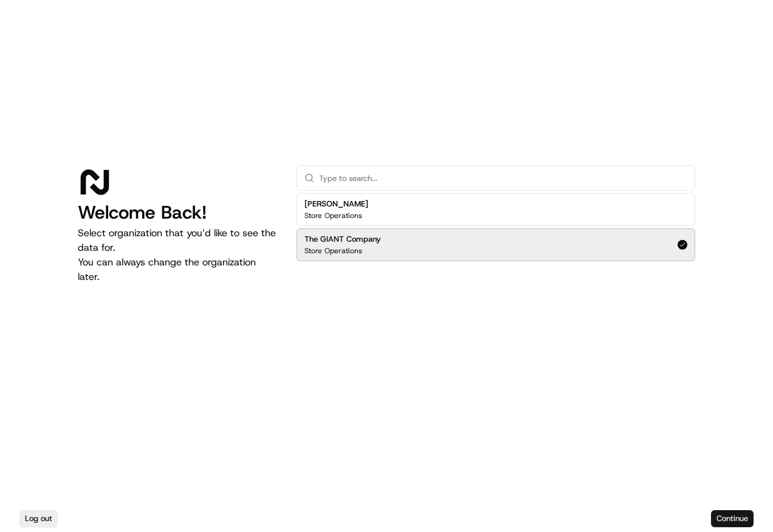 This screenshot has height=532, width=773. Describe the element at coordinates (178, 255) in the screenshot. I see `p: Select organization that you’d like to see the data for. You can always change the organization l...` at that location.